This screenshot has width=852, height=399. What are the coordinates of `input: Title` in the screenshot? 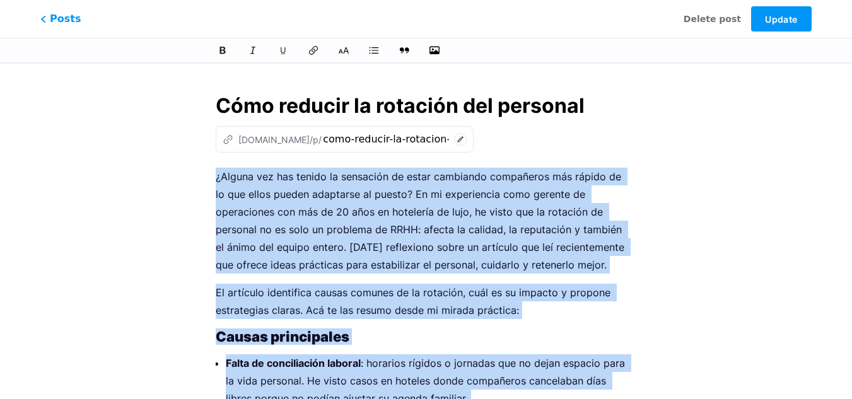 It's located at (426, 106).